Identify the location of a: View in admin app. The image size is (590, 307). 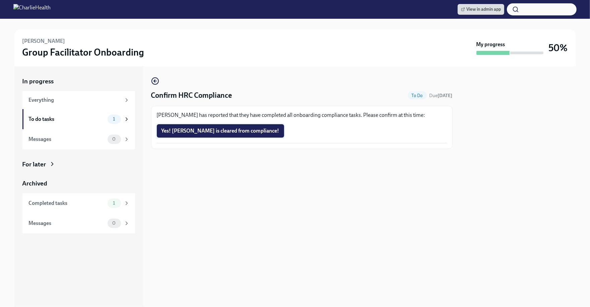
(481, 9).